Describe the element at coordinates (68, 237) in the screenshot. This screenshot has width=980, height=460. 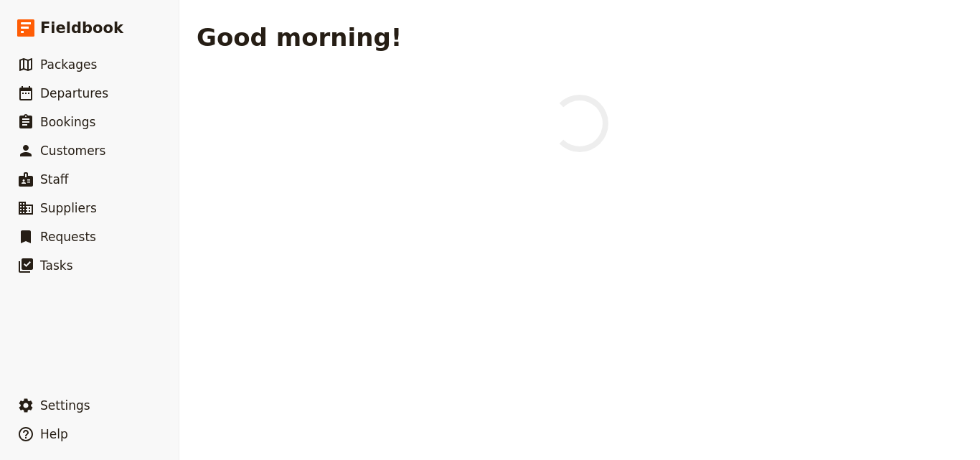
I see `span: Requests` at that location.